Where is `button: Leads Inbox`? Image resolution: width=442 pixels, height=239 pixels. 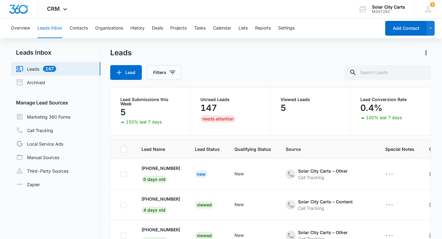
button: Leads Inbox is located at coordinates (50, 28).